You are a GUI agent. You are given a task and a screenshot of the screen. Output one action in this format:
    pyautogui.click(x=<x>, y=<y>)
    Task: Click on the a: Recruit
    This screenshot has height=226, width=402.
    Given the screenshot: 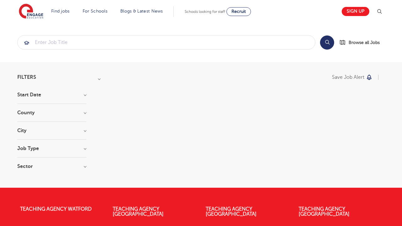 What is the action you would take?
    pyautogui.click(x=238, y=12)
    